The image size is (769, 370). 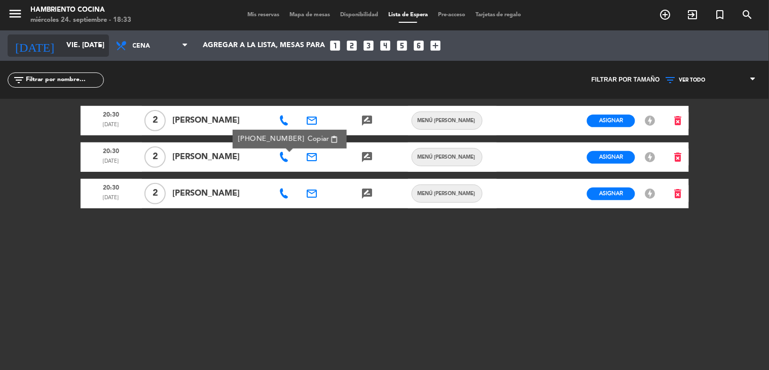 What do you see at coordinates (263, 15) in the screenshot?
I see `span: Mis reservas` at bounding box center [263, 15].